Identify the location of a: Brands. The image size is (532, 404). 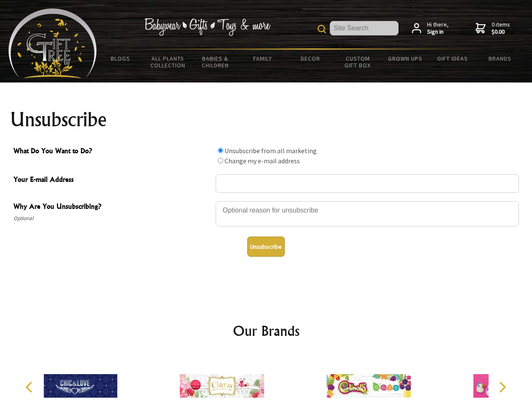
(500, 58).